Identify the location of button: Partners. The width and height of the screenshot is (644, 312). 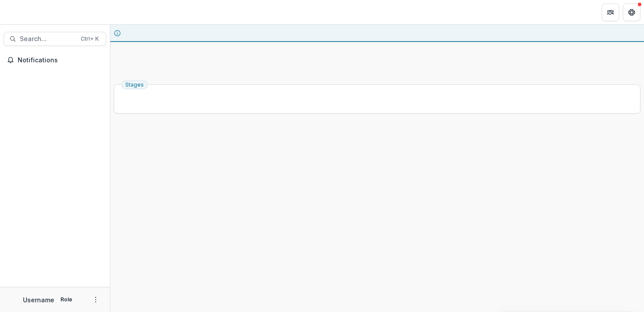
(611, 12).